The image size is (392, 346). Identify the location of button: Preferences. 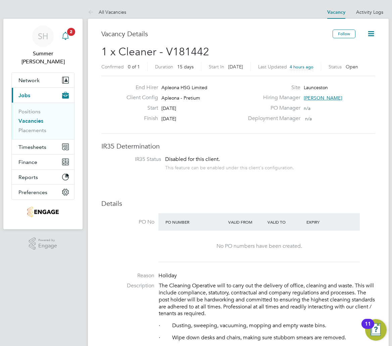
(43, 192).